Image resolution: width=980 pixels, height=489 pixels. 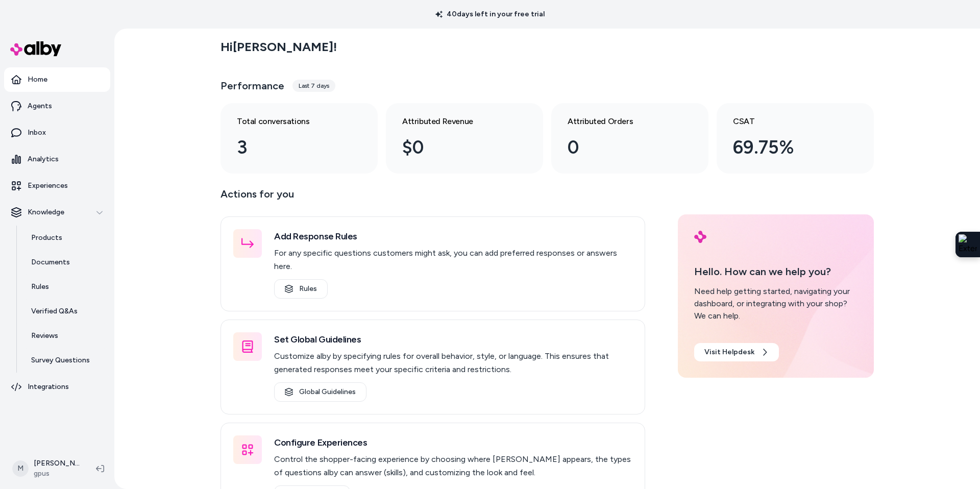 I want to click on h3: Set Global Guidelines, so click(x=453, y=340).